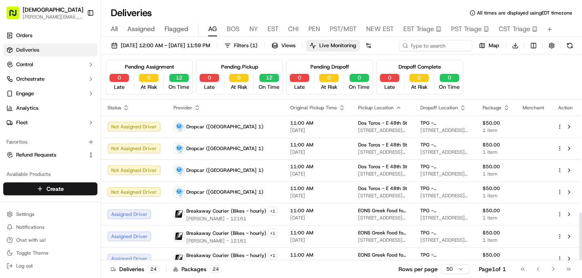 The width and height of the screenshot is (582, 278). What do you see at coordinates (494, 46) in the screenshot?
I see `span: Map` at bounding box center [494, 46].